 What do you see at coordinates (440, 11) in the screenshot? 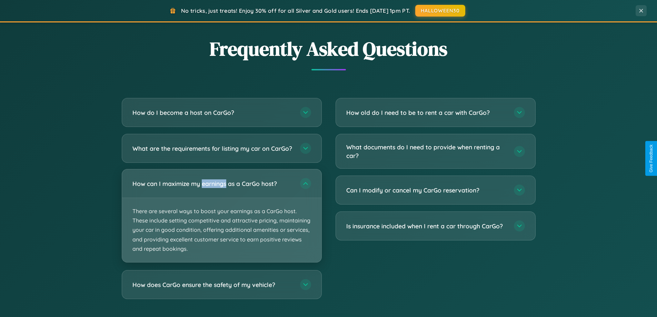
I see `button: HALLOWEEN30` at bounding box center [440, 11].